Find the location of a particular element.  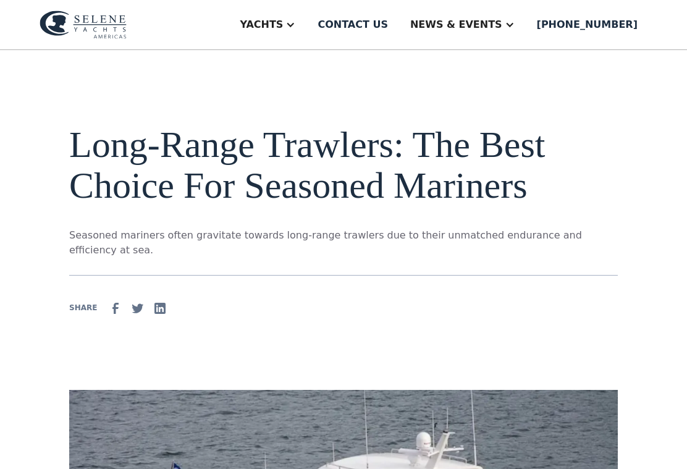

div: Yachts is located at coordinates (261, 25).